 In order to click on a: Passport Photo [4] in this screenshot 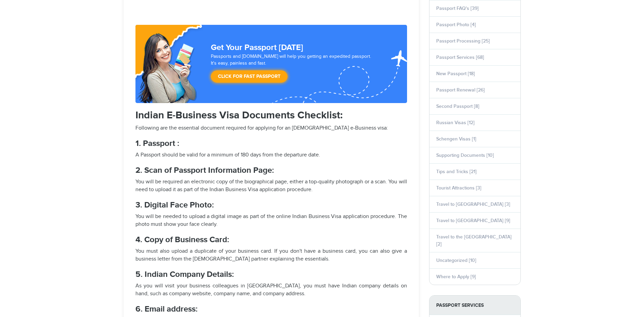, I will do `click(456, 24)`.